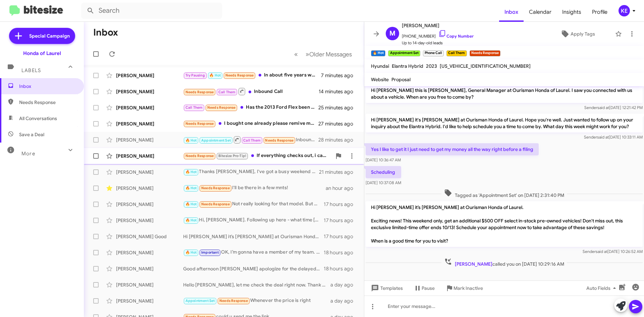  Describe the element at coordinates (456, 36) in the screenshot. I see `a: Copy Number` at that location.